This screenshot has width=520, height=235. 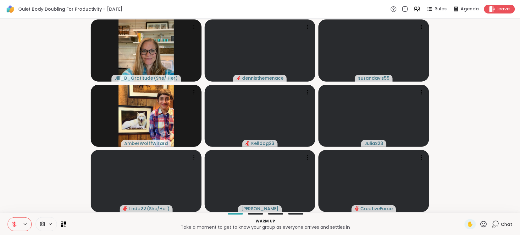 I want to click on span: CreativeForce, so click(x=376, y=209).